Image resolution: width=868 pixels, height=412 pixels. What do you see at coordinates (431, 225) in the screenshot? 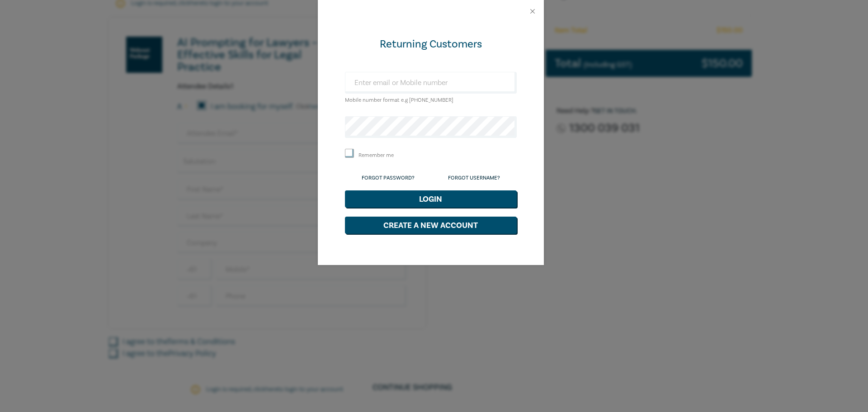
I see `button: Create a New Account` at bounding box center [431, 225].